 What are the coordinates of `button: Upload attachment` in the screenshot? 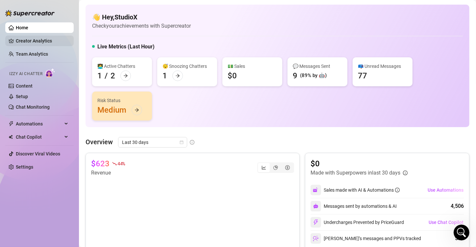 It's located at (34, 199).